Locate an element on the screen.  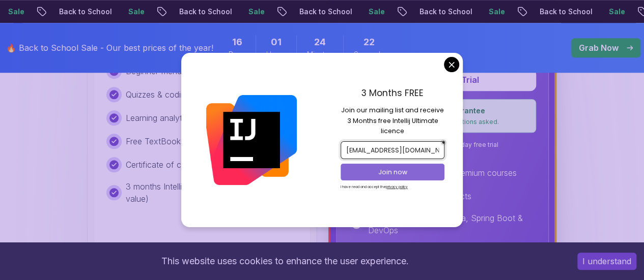
p: 3 months IntelliJ IDEA Ultimate license ($249 value) is located at coordinates (212, 193).